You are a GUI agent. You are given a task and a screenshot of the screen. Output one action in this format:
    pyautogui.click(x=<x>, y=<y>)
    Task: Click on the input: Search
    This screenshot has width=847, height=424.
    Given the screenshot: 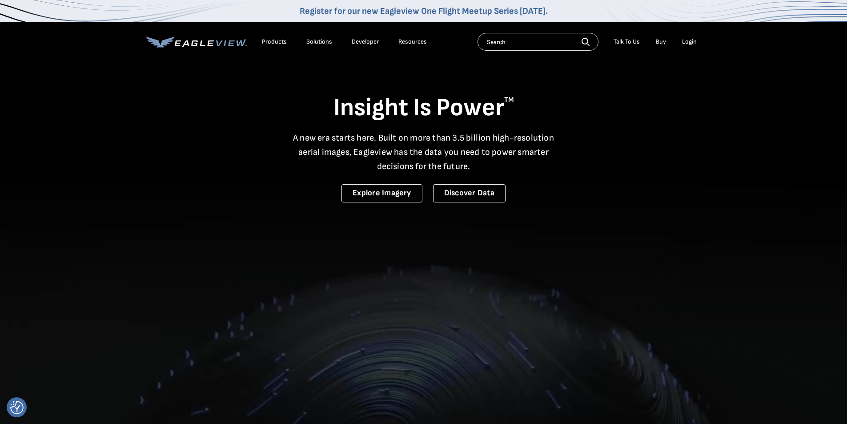 What is the action you would take?
    pyautogui.click(x=538, y=42)
    